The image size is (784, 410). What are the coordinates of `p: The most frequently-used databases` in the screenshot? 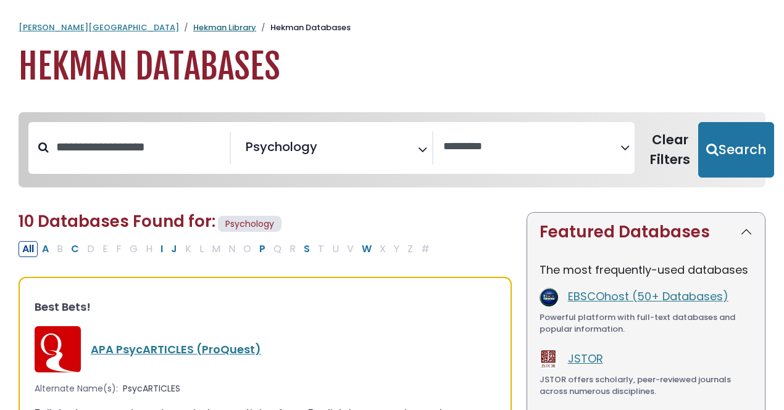 It's located at (646, 270).